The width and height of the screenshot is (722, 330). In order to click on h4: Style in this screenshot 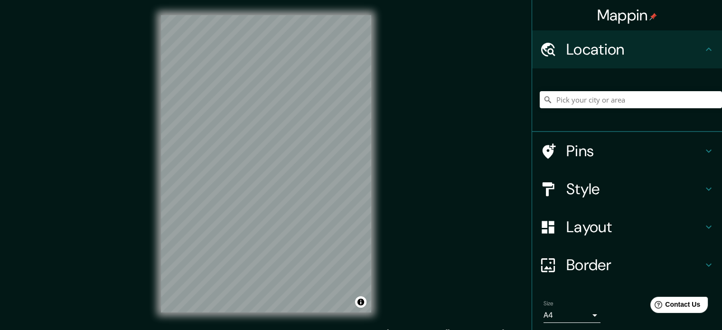, I will do `click(634, 189)`.